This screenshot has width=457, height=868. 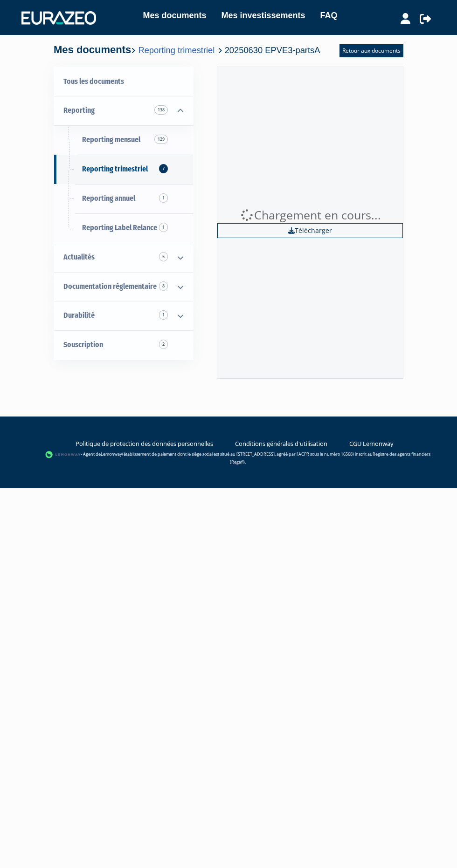 I want to click on a: Retour aux documents, so click(x=371, y=51).